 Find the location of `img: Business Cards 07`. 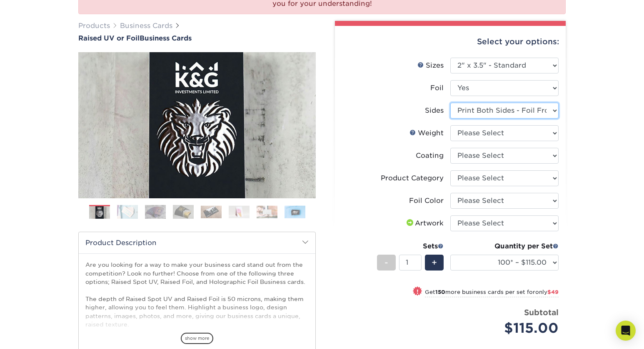

img: Business Cards 07 is located at coordinates (267, 211).